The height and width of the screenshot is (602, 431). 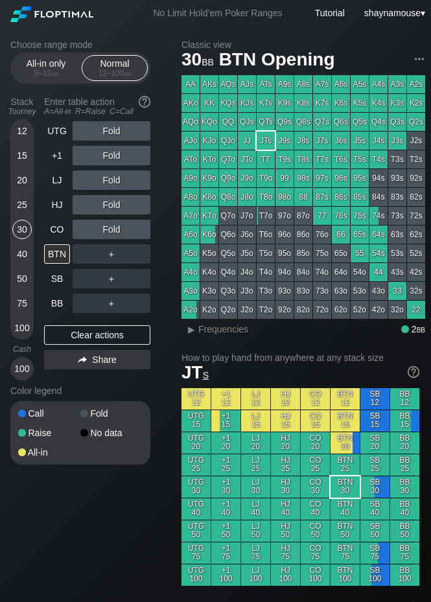 What do you see at coordinates (416, 235) in the screenshot?
I see `div: 62s` at bounding box center [416, 235].